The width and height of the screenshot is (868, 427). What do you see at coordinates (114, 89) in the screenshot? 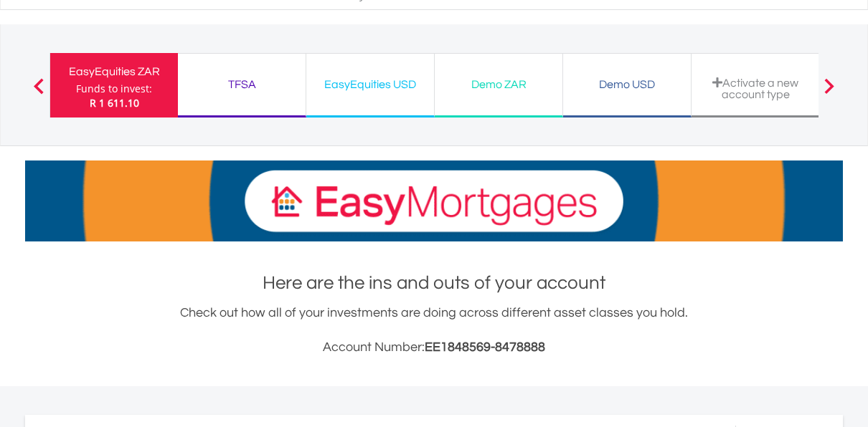
I see `div: Funds to invest:` at bounding box center [114, 89].